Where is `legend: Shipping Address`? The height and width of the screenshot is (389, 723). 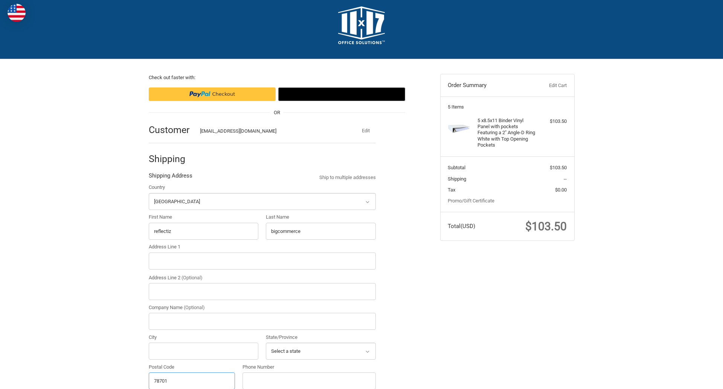
legend: Shipping Address is located at coordinates (171, 177).